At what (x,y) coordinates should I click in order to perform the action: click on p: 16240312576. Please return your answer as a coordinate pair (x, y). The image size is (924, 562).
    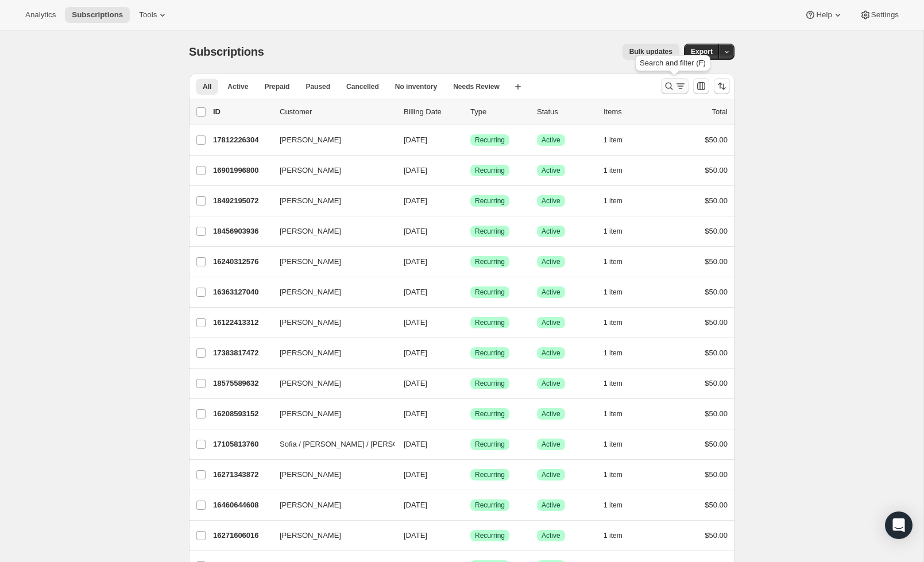
    Looking at the image, I should click on (242, 262).